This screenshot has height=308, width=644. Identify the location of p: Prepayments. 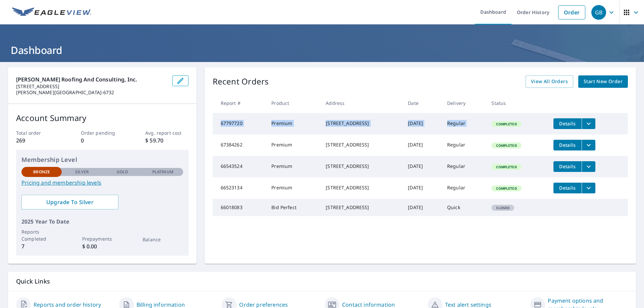
(103, 239).